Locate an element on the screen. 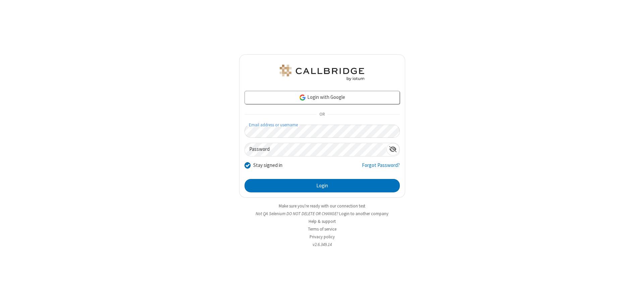 This screenshot has height=307, width=644. div: Show password is located at coordinates (393, 149).